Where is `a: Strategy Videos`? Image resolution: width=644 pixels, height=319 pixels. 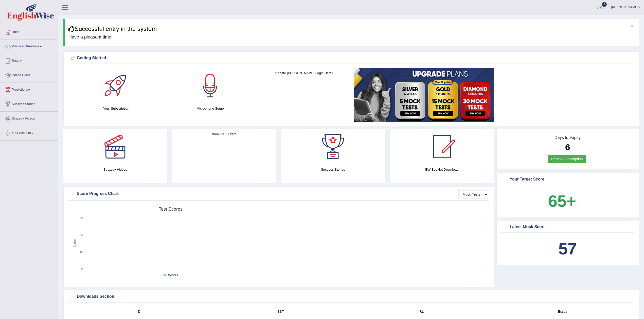
a: Strategy Videos is located at coordinates (29, 118).